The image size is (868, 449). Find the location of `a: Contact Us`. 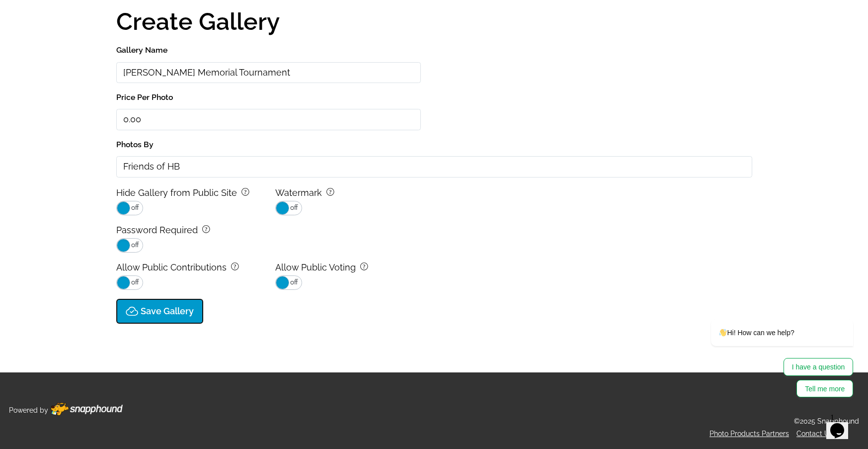

a: Contact Us is located at coordinates (815, 434).